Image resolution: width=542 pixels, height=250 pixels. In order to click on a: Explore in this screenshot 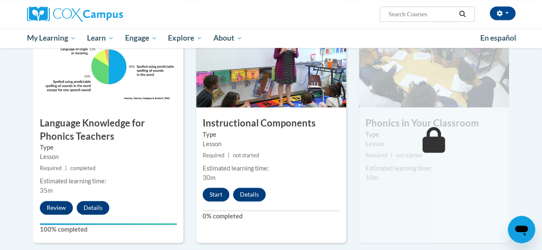, I will do `click(185, 38)`.